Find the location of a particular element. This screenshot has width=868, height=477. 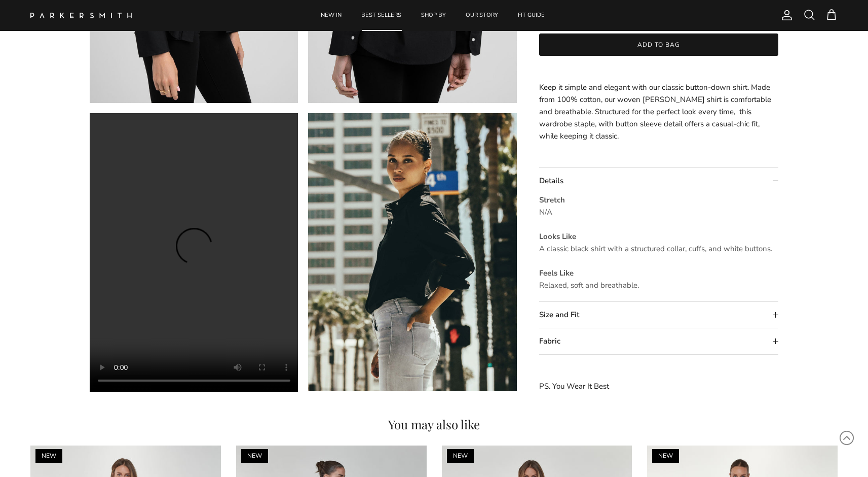

summary: Details is located at coordinates (659, 181).